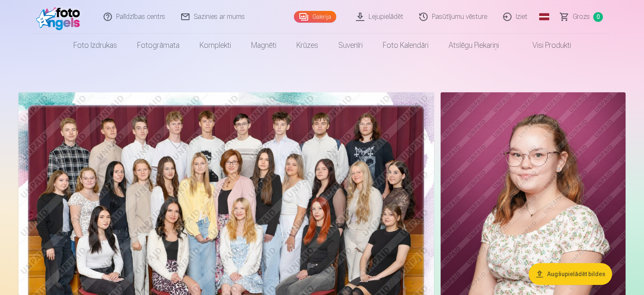 Image resolution: width=644 pixels, height=295 pixels. I want to click on a: Magnēti, so click(264, 46).